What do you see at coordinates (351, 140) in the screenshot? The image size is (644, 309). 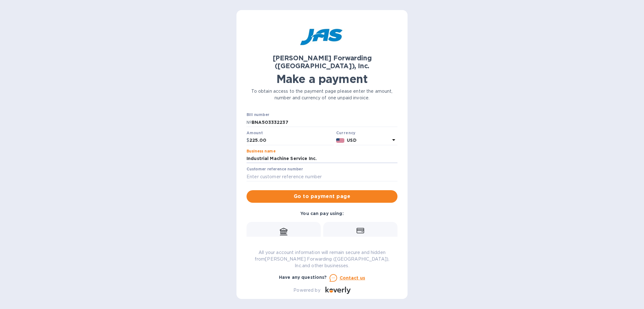 I see `b: USD` at bounding box center [351, 140].